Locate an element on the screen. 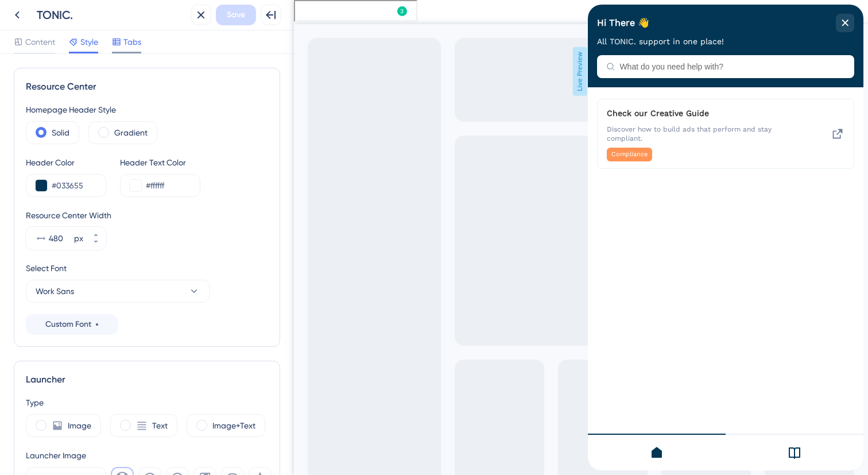 This screenshot has width=868, height=475. span: Style is located at coordinates (89, 42).